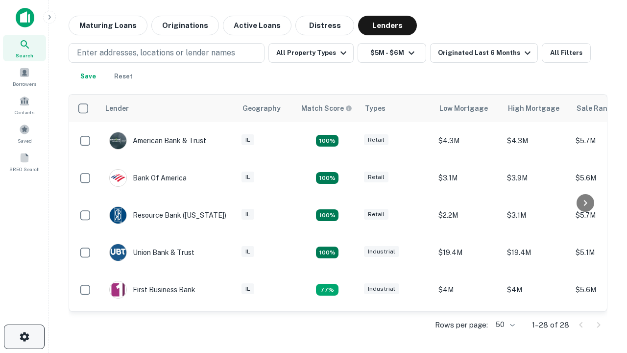  Describe the element at coordinates (262, 108) in the screenshot. I see `div: Geography` at that location.